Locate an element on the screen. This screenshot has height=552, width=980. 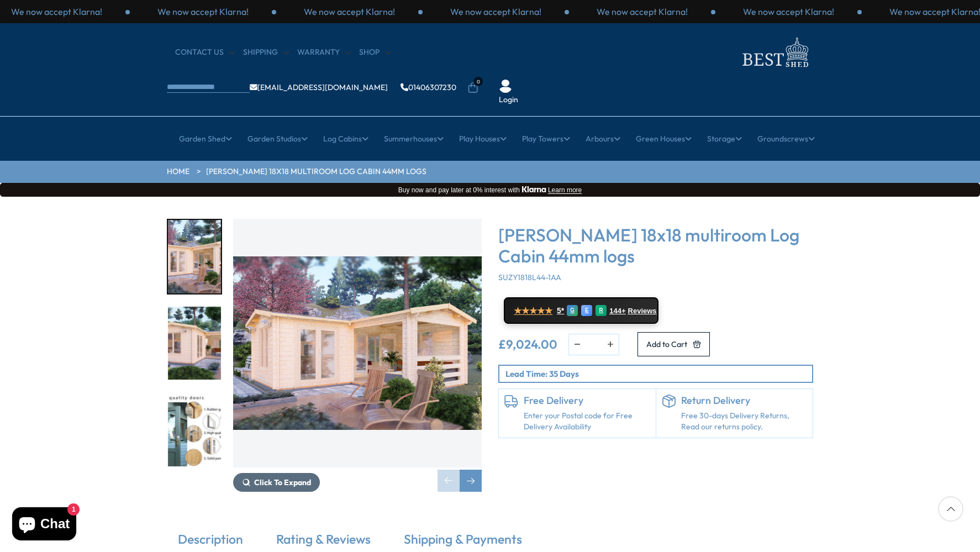
a: Shop is located at coordinates (374, 53).